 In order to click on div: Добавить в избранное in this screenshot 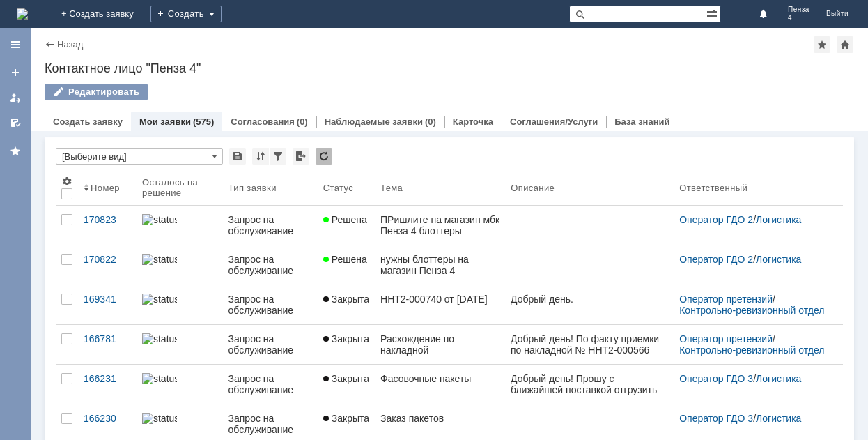, I will do `click(822, 45)`.